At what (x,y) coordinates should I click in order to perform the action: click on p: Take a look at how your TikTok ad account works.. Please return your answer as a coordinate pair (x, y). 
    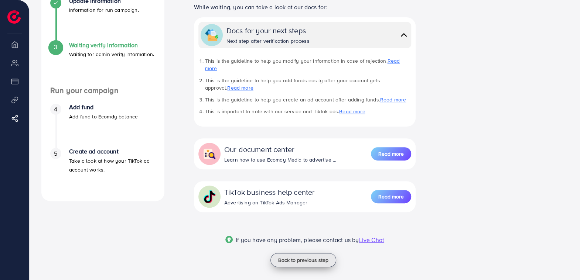
    Looking at the image, I should click on (112, 165).